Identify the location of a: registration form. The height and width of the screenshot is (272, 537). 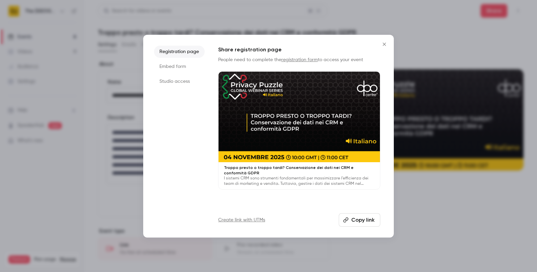
(300, 60).